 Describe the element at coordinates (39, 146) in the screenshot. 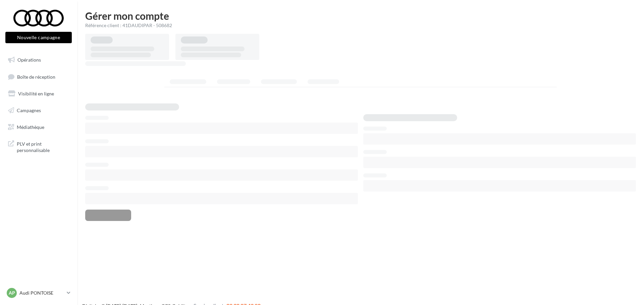

I see `a: PLV et print personnalisable` at that location.